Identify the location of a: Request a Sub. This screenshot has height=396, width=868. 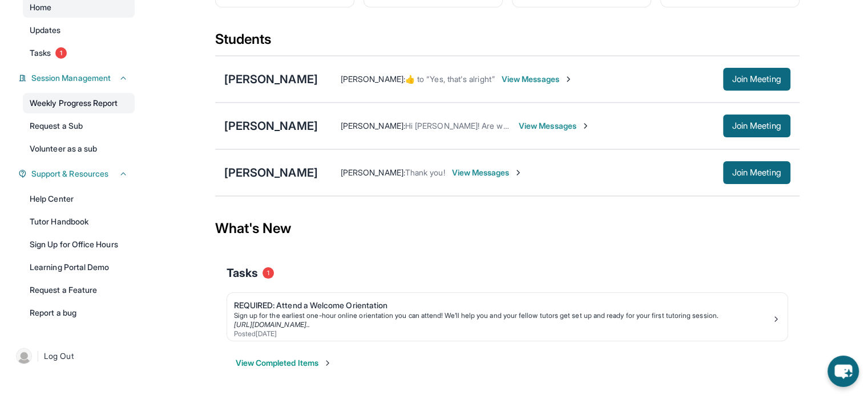
(79, 126).